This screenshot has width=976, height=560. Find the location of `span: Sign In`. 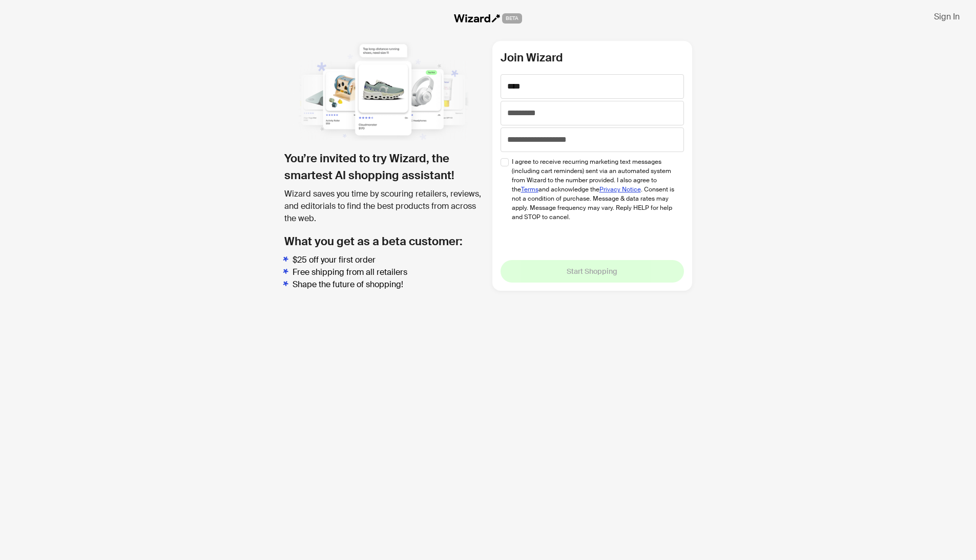

span: Sign In is located at coordinates (947, 16).